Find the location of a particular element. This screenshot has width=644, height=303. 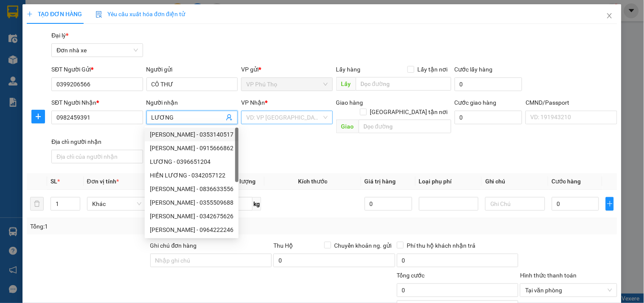

span: Định lượng is located at coordinates (241, 181).